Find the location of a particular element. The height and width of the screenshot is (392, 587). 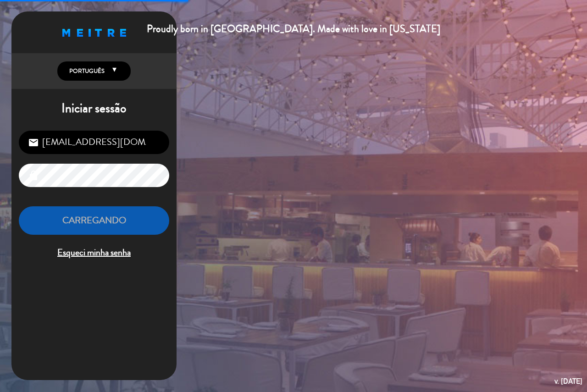

span: Esqueci minha senha is located at coordinates (94, 253).